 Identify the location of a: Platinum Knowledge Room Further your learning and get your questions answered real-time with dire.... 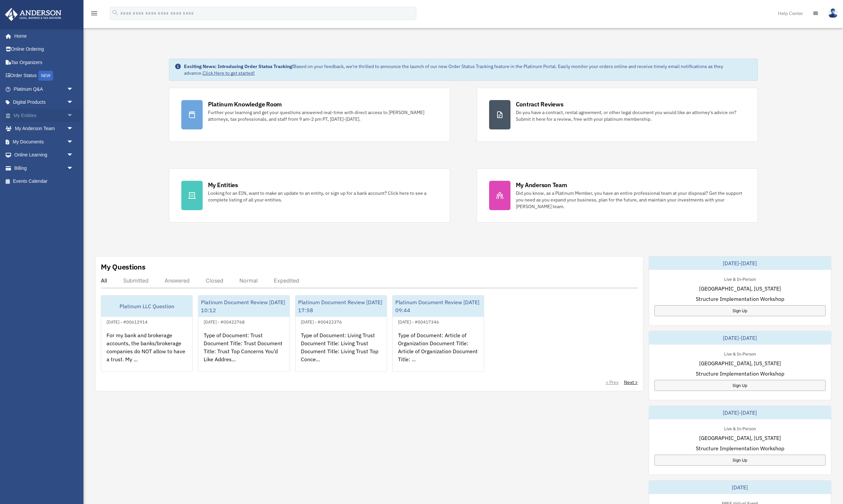
(310, 115).